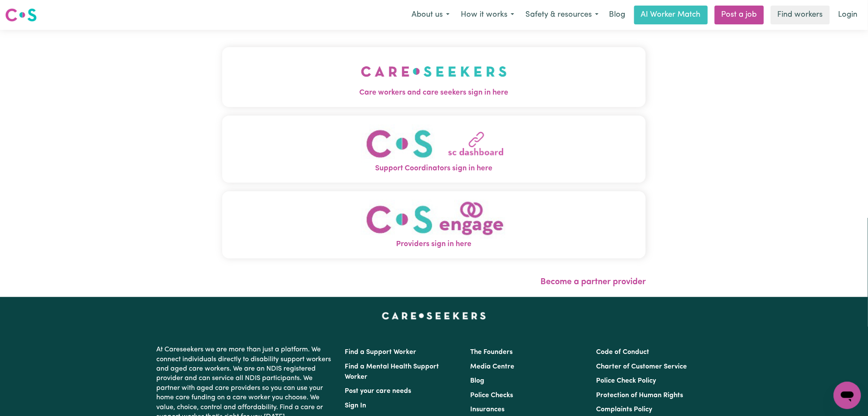 The height and width of the screenshot is (416, 868). I want to click on a: Insurances, so click(488, 410).